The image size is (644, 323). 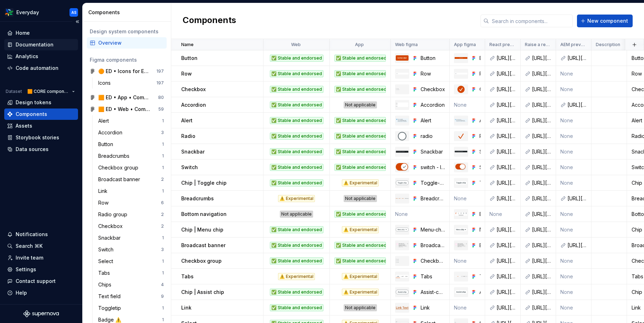 I want to click on div: Data sources, so click(x=32, y=149).